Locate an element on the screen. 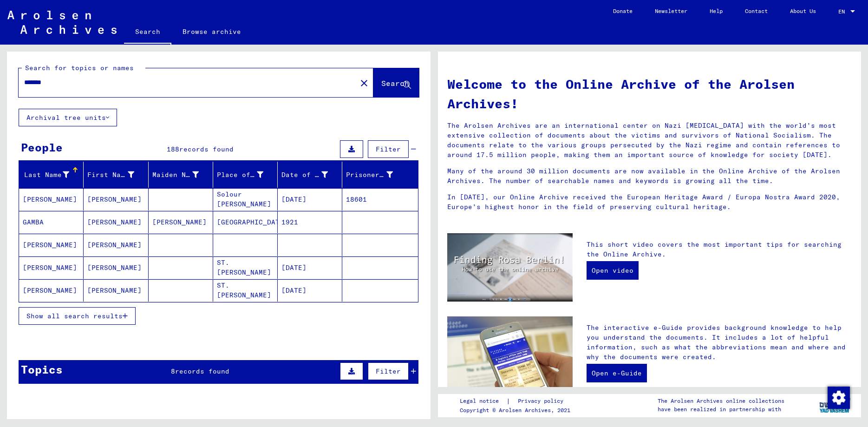  div: Topics is located at coordinates (41, 369).